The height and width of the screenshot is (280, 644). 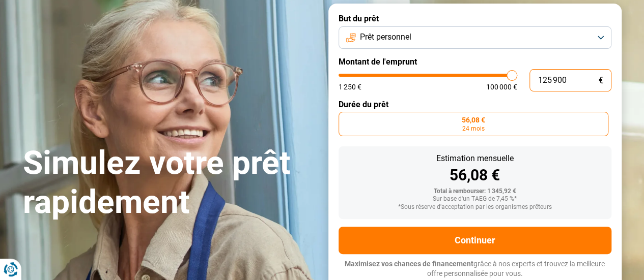 What do you see at coordinates (474, 61) in the screenshot?
I see `label: Montant de l'emprunt` at bounding box center [474, 61].